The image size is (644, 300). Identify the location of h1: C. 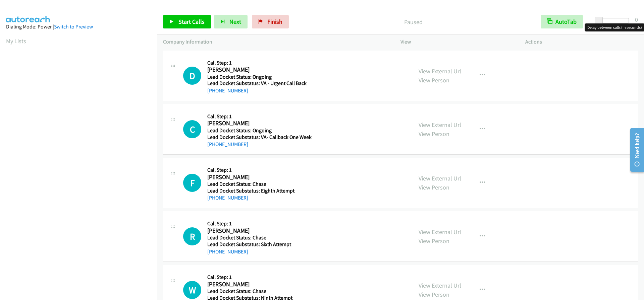
(192, 129).